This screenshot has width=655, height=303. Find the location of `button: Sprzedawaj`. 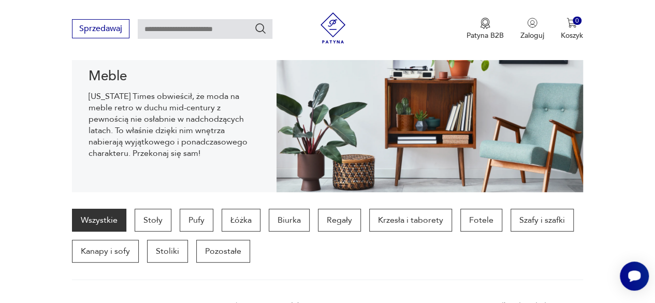

button: Sprzedawaj is located at coordinates (100, 28).